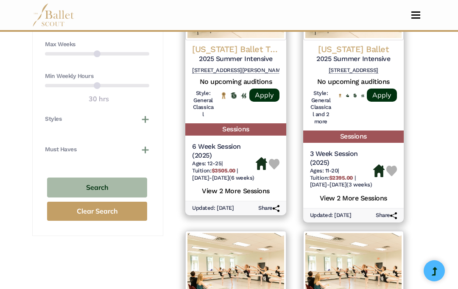 This screenshot has height=289, width=458. Describe the element at coordinates (97, 119) in the screenshot. I see `button: Styles` at that location.